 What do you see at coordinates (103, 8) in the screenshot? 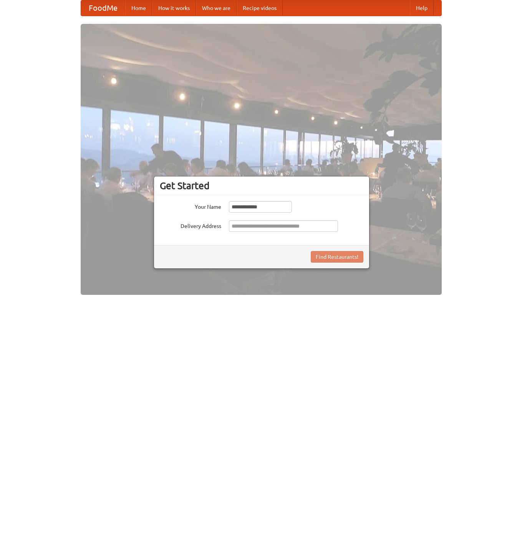
I see `a: FoodMe` at bounding box center [103, 8].